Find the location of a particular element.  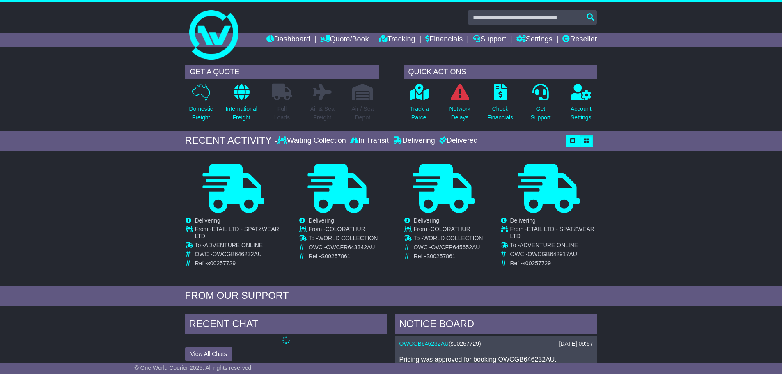

a: DomesticFreight is located at coordinates (201, 105).